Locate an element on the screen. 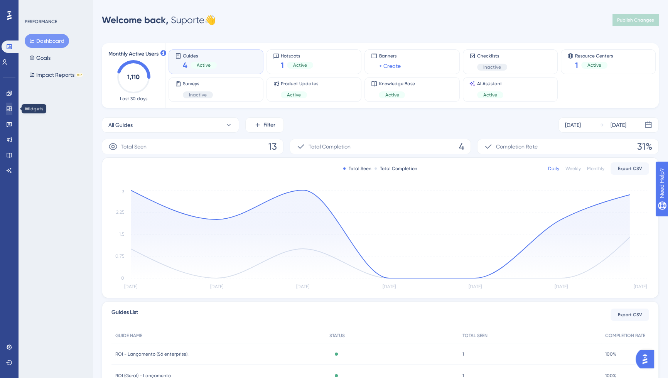 This screenshot has width=668, height=378. span: 100% is located at coordinates (610, 354).